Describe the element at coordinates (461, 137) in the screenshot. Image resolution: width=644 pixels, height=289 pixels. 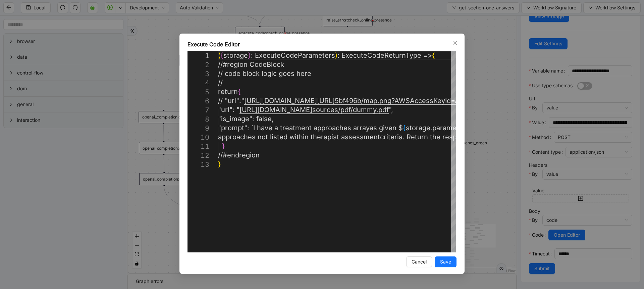
I see `span: criteria. Return the response as a JSON format wit` at that location.